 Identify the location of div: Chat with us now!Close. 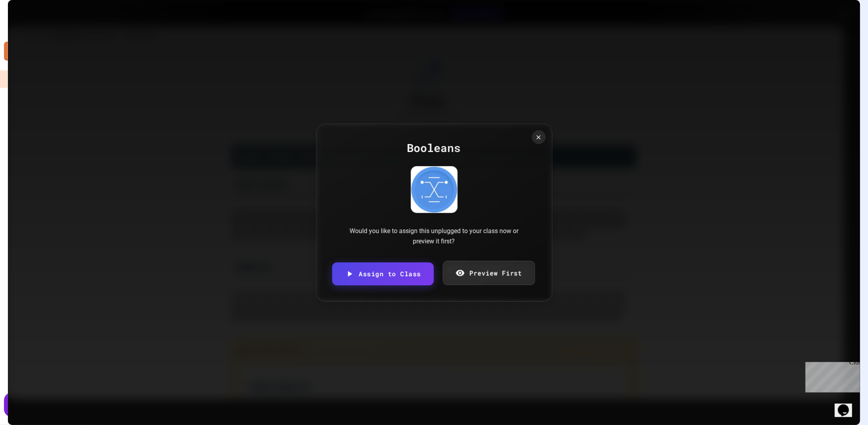
(29, 27).